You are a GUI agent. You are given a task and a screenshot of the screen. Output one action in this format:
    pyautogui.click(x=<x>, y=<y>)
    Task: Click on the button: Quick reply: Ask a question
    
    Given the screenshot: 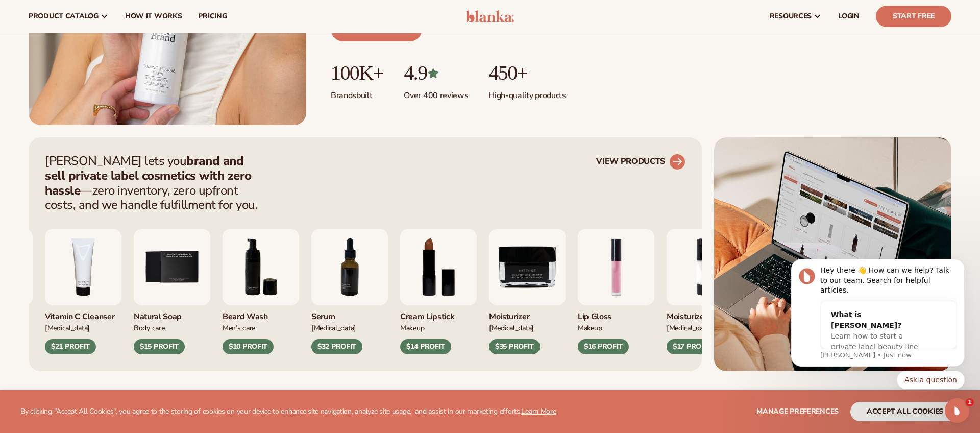 What is the action you would take?
    pyautogui.click(x=154, y=144)
    